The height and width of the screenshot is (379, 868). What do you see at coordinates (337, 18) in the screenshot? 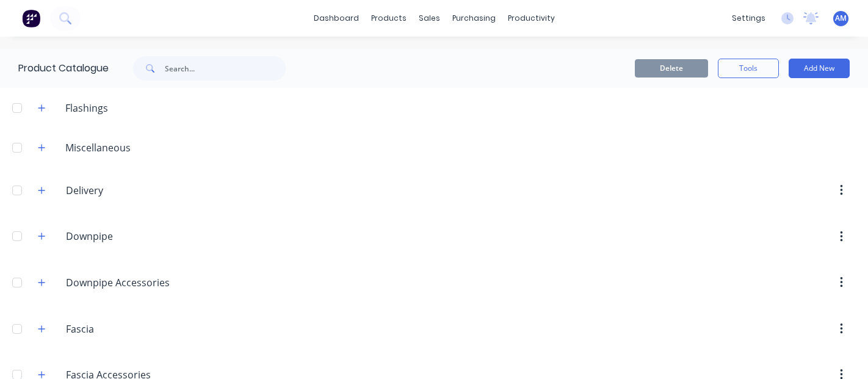
I see `a: dashboard` at bounding box center [337, 18].